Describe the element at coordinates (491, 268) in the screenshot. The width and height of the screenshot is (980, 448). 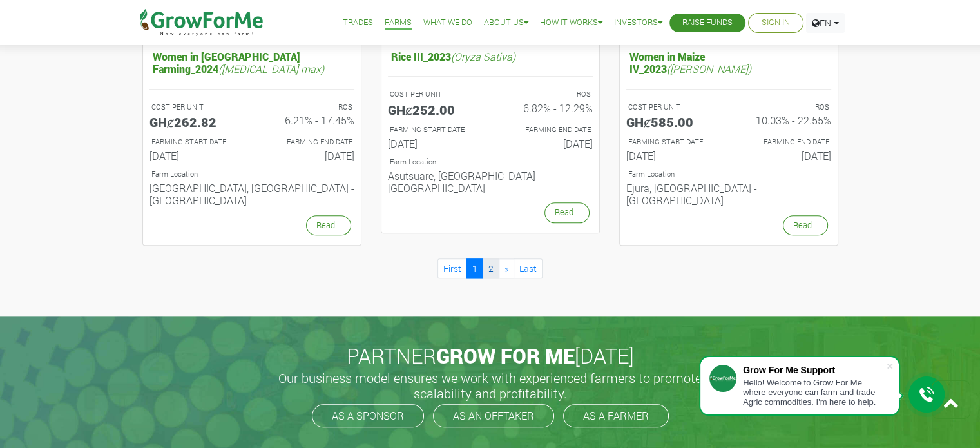
I see `a: 2` at that location.